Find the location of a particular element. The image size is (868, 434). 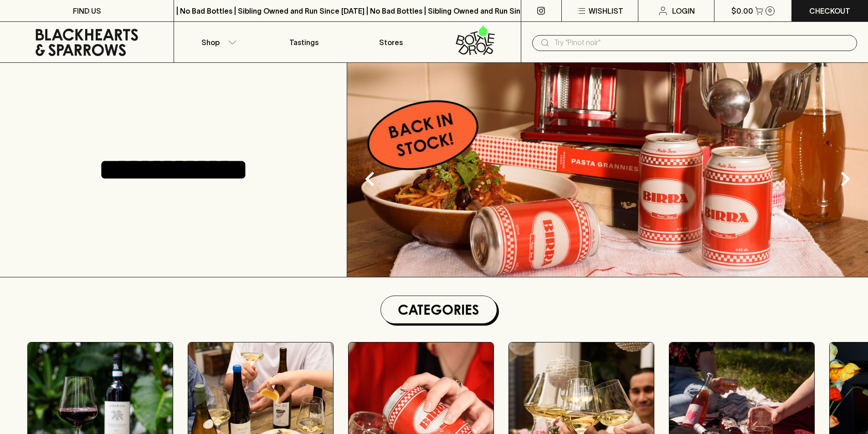

p: Shop is located at coordinates (210, 43).